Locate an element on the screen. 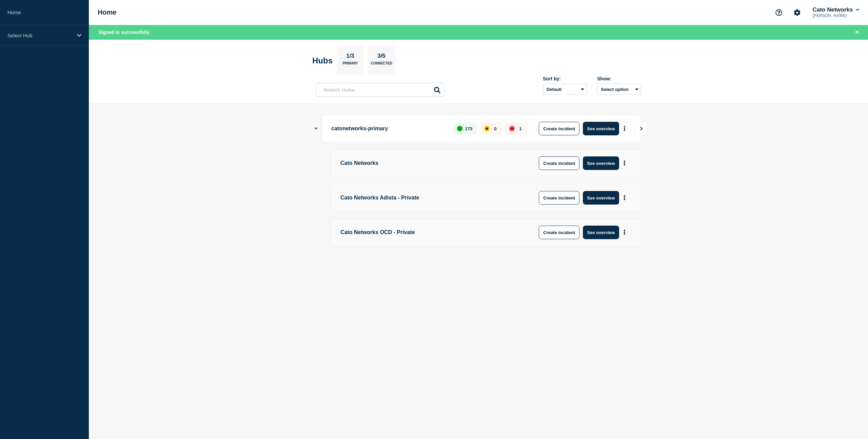 The image size is (868, 439). p: 1/3 is located at coordinates (350, 57).